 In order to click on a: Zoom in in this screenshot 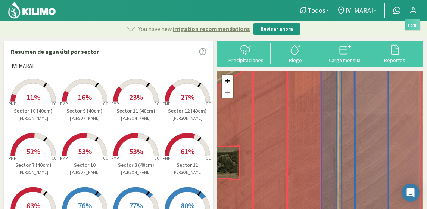, I will do `click(227, 81)`.